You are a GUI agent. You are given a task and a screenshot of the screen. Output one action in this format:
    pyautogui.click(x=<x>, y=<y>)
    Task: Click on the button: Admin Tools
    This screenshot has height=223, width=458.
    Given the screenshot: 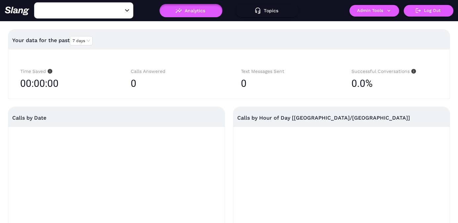 What is the action you would take?
    pyautogui.click(x=375, y=11)
    